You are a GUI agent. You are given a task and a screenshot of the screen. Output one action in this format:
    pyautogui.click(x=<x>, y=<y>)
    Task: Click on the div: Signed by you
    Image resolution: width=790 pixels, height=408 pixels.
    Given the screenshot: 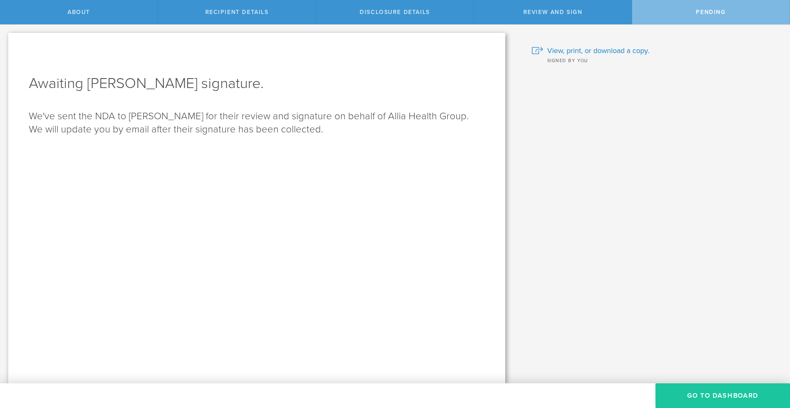 What is the action you would take?
    pyautogui.click(x=655, y=60)
    